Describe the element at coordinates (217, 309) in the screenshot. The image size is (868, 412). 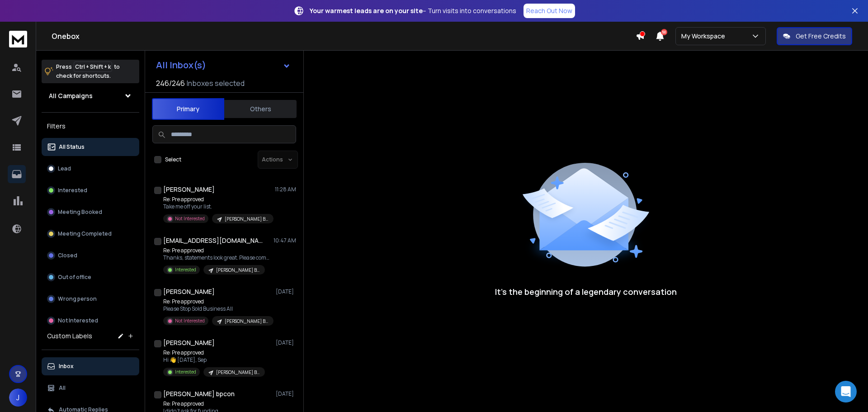
I see `p: Please Stop Sold Business All` at that location.